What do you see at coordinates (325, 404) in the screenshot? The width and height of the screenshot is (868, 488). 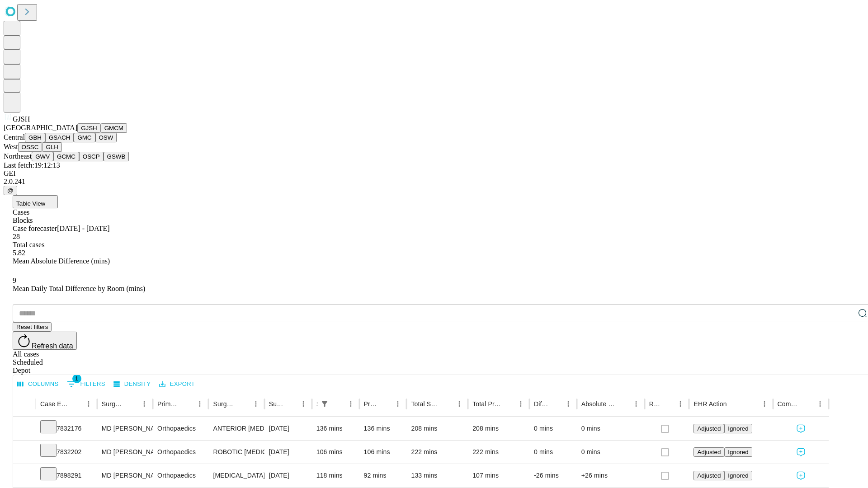 I see `div: 1 active filter` at bounding box center [325, 404].